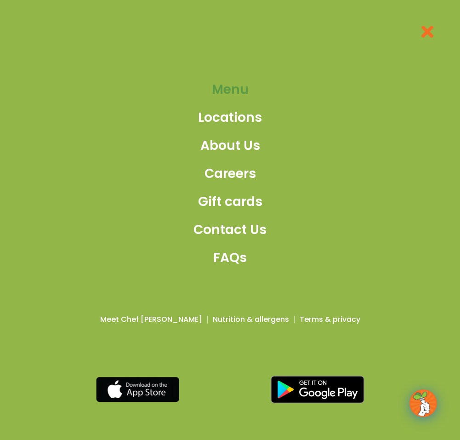  What do you see at coordinates (138, 390) in the screenshot?
I see `img: appstore` at bounding box center [138, 390].